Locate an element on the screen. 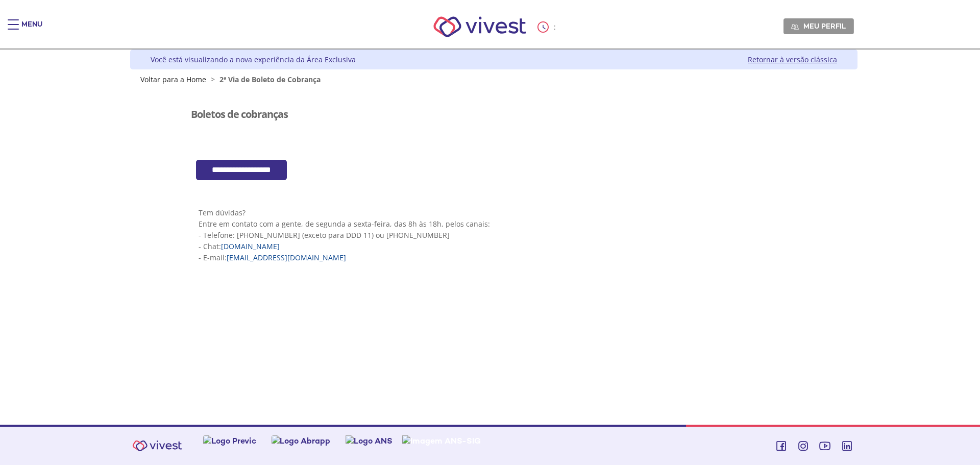 This screenshot has height=465, width=980. p: Tem dúvidas? Entre em contato com a gente, de segunda a sexta-feira, das 8h às 18h, pelos canais:... is located at coordinates (494, 235).